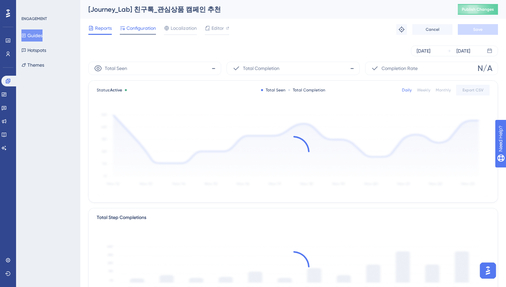  Describe the element at coordinates (478, 29) in the screenshot. I see `span: Save` at that location.